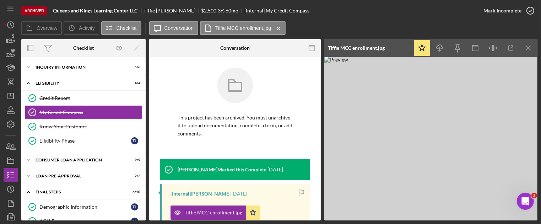  What do you see at coordinates (47, 28) in the screenshot?
I see `label: Overview` at bounding box center [47, 28].